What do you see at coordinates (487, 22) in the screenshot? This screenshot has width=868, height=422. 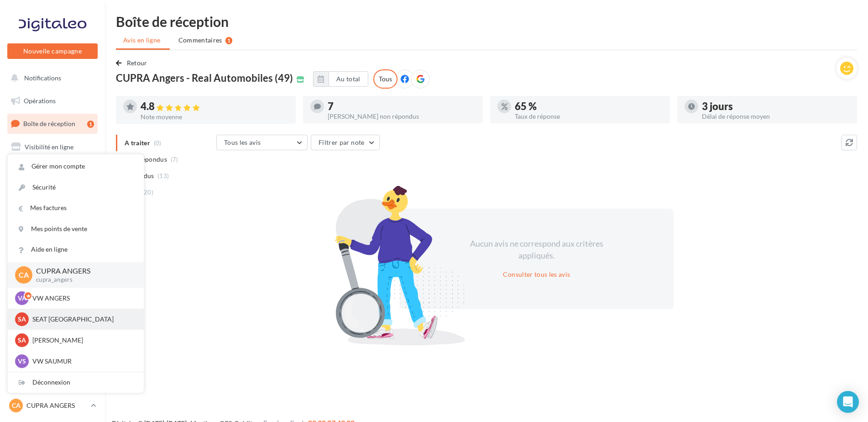 I see `div: Boîte de réception` at bounding box center [487, 22].